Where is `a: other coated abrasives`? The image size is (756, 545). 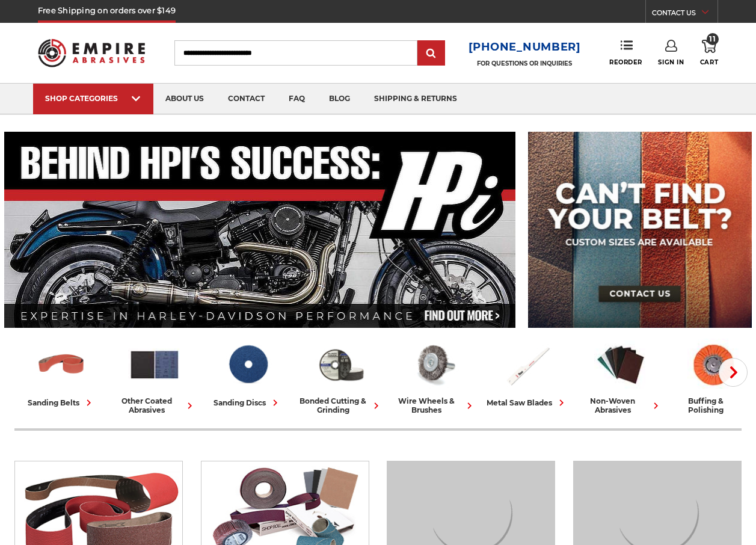 a: other coated abrasives is located at coordinates (154, 376).